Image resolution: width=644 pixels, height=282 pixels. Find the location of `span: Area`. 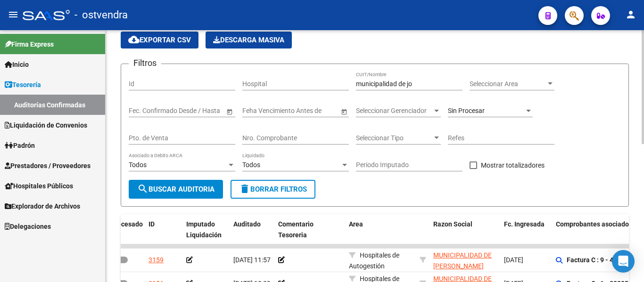

span: Area is located at coordinates (356, 225).